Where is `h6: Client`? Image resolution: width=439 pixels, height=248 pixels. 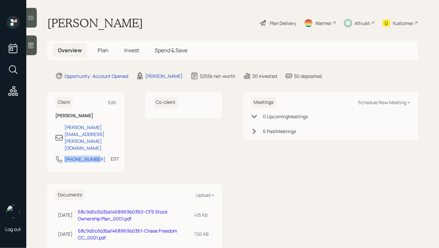
h6: Client is located at coordinates (64, 102).